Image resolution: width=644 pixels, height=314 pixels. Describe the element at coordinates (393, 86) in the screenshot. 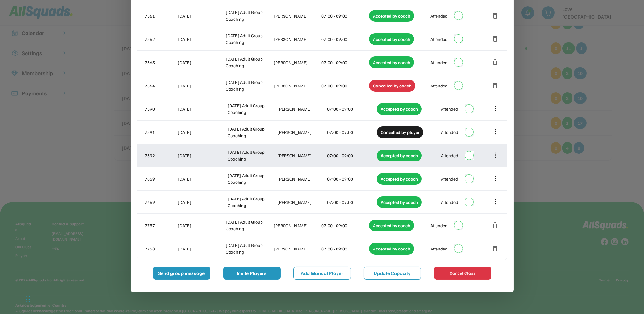

I see `div: Cancelled by coach` at that location.